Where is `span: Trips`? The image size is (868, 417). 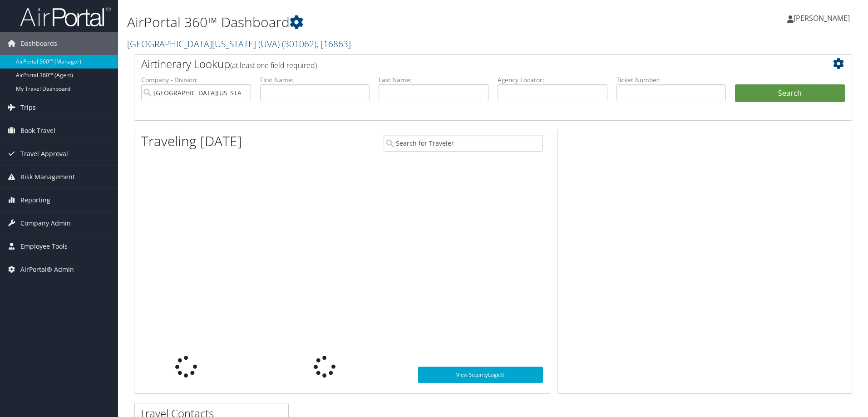 span: Trips is located at coordinates (28, 108).